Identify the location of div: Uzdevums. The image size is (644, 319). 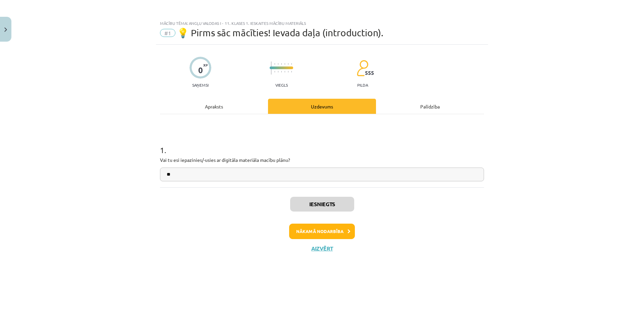
(322, 106).